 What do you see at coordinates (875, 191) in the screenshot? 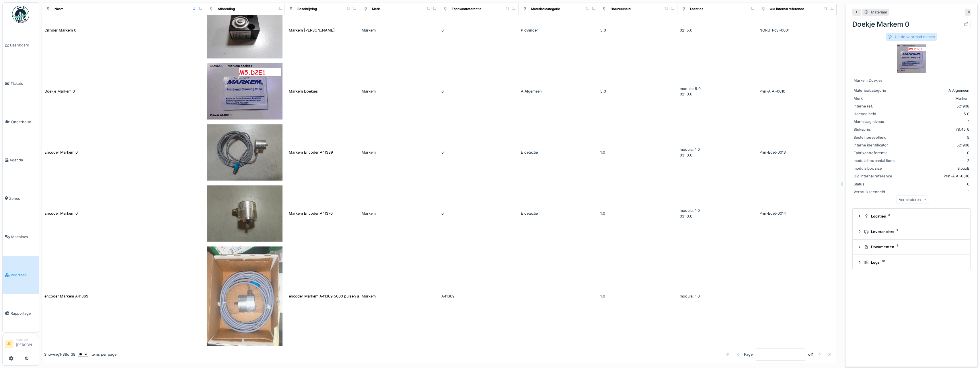
I see `div: Verbruikseenheid` at bounding box center [875, 191].